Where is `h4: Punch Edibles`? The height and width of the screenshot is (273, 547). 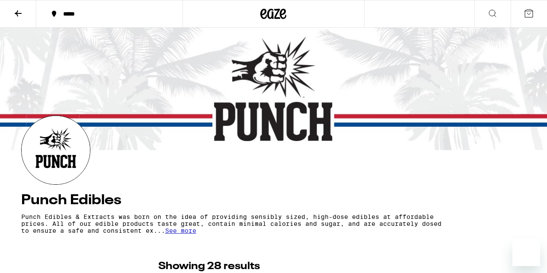
h4: Punch Edibles is located at coordinates (274, 200).